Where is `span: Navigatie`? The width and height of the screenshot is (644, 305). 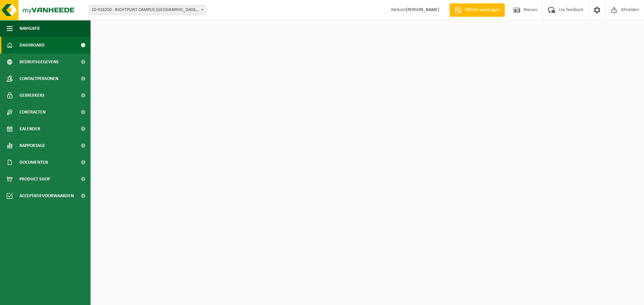
span: Navigatie is located at coordinates (30, 29).